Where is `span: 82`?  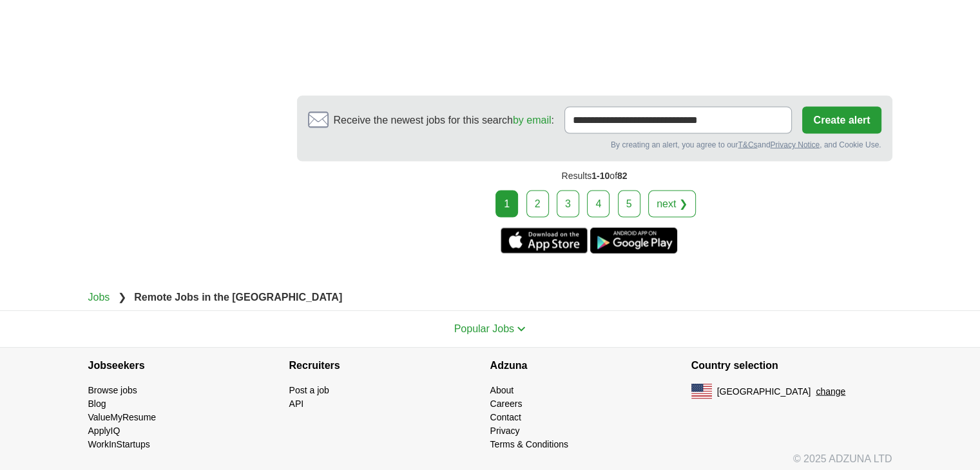 span: 82 is located at coordinates (622, 176).